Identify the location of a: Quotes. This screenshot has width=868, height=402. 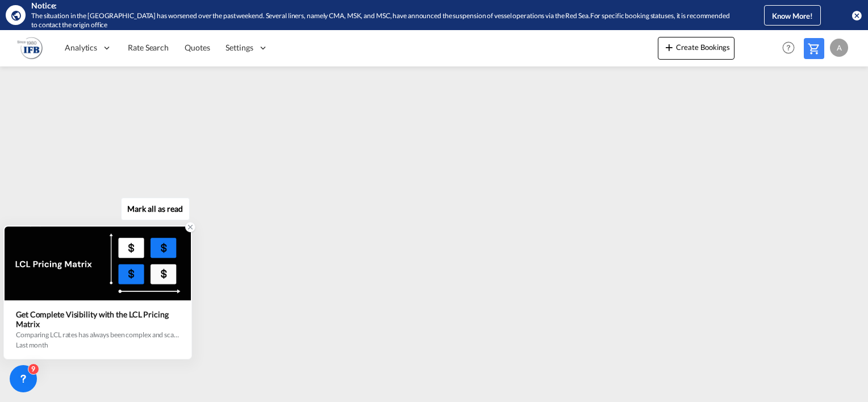
(197, 48).